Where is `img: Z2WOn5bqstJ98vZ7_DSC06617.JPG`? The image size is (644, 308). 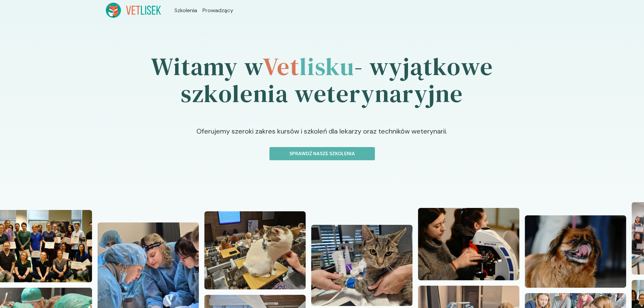 img: Z2WOn5bqstJ98vZ7_DSC06617.JPG is located at coordinates (575, 252).